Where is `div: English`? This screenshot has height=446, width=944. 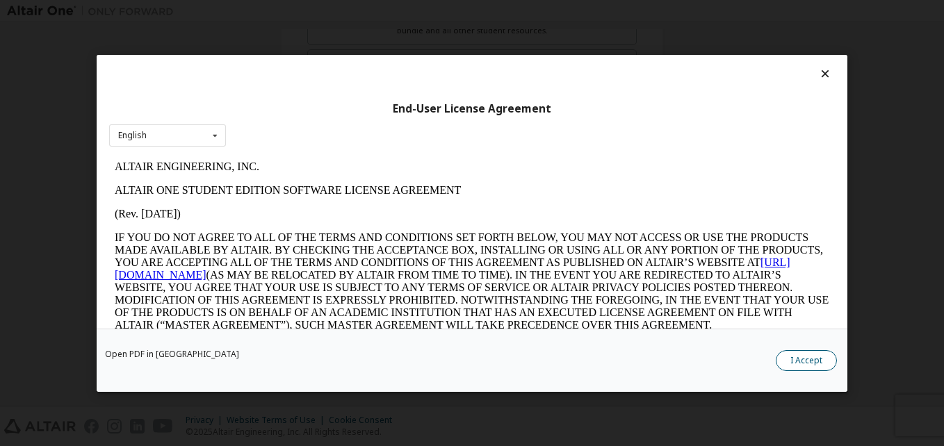
div: English is located at coordinates (132, 136).